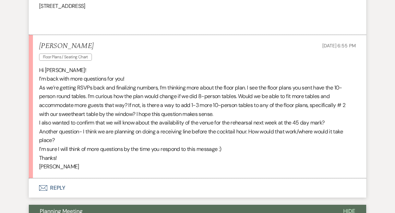 The width and height of the screenshot is (395, 213). Describe the element at coordinates (197, 79) in the screenshot. I see `p: I’m back with more questions for you!` at that location.